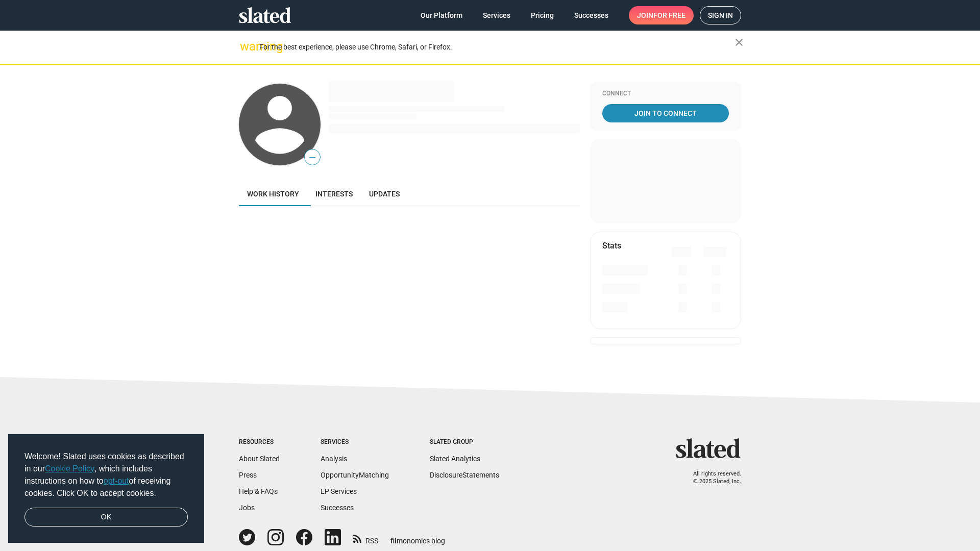 This screenshot has width=980, height=551. Describe the element at coordinates (384, 194) in the screenshot. I see `span: Updates` at that location.